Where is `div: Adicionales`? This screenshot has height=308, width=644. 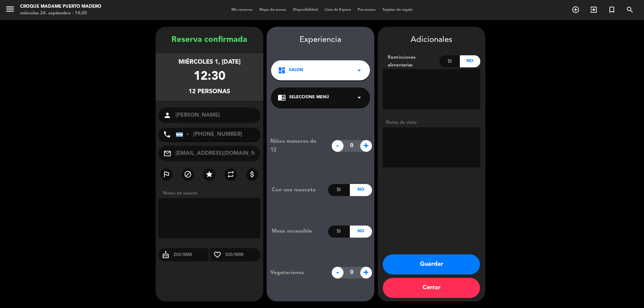 div: Adicionales is located at coordinates (431, 40).